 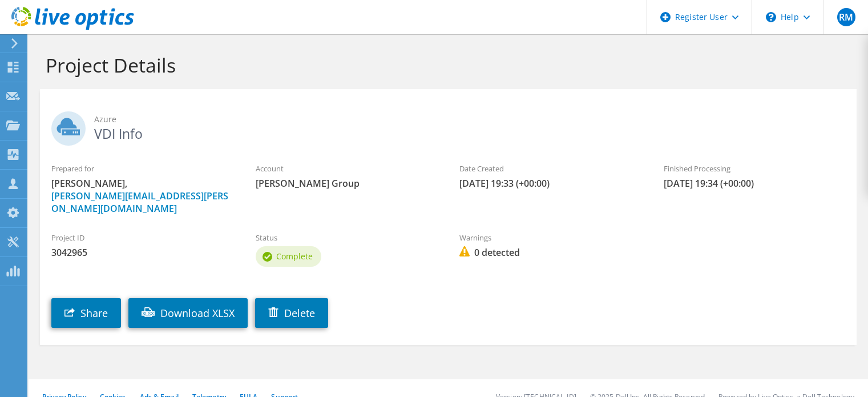 I want to click on svg: \n, so click(x=771, y=17).